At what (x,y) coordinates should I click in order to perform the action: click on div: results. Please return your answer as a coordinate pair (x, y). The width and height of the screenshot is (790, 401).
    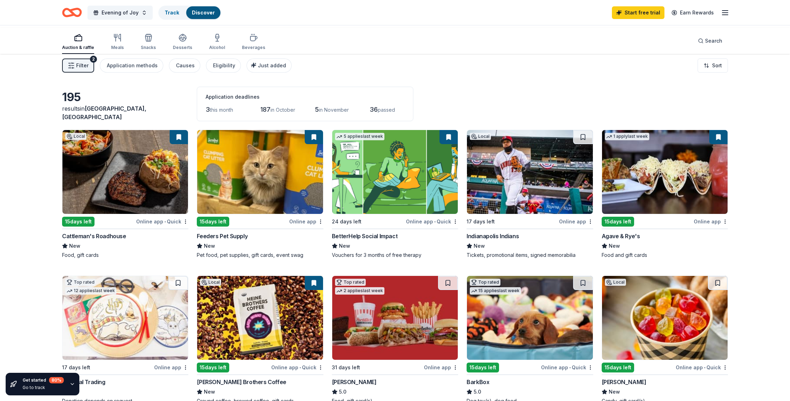
    Looking at the image, I should click on (125, 113).